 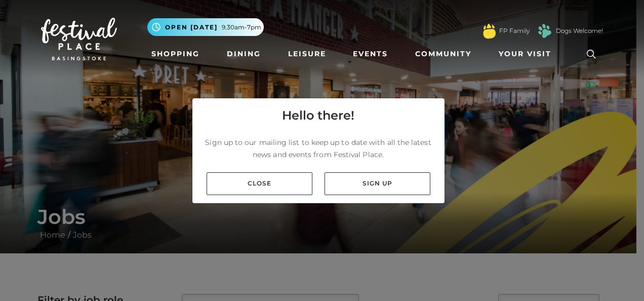 What do you see at coordinates (243, 54) in the screenshot?
I see `a: Dining` at bounding box center [243, 54].